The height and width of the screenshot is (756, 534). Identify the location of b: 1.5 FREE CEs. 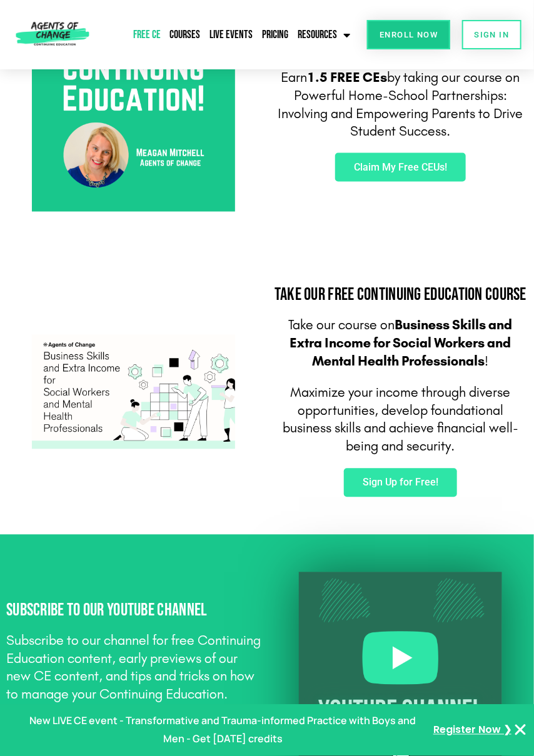
(347, 77).